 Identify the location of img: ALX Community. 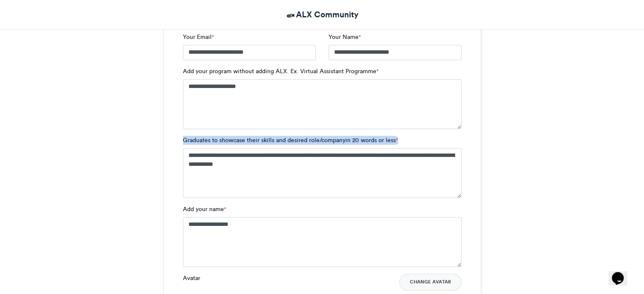
(291, 16).